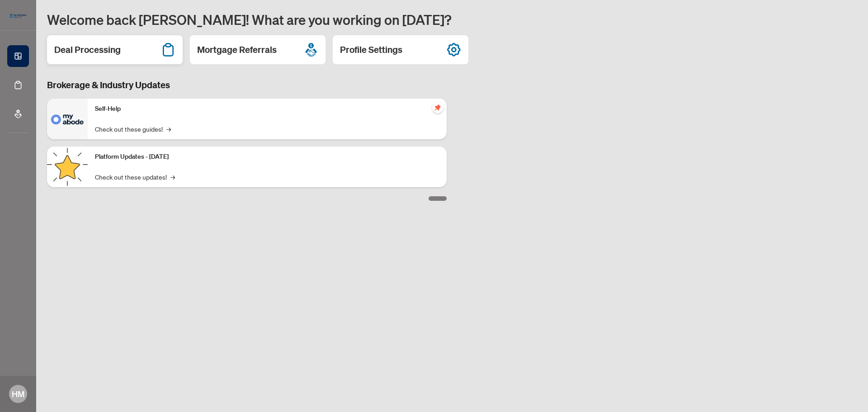 This screenshot has height=412, width=868. What do you see at coordinates (437, 107) in the screenshot?
I see `span: pushpin` at bounding box center [437, 107].